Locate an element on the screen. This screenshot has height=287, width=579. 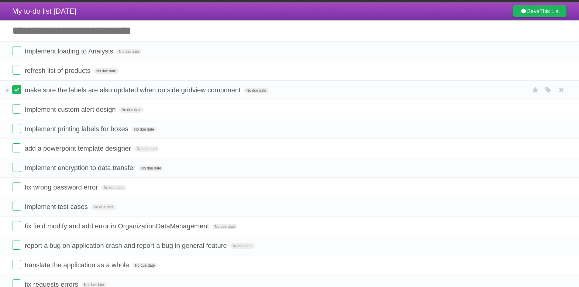
span: fix field modify and add error in OrganizationDataManagement is located at coordinates (118, 226).